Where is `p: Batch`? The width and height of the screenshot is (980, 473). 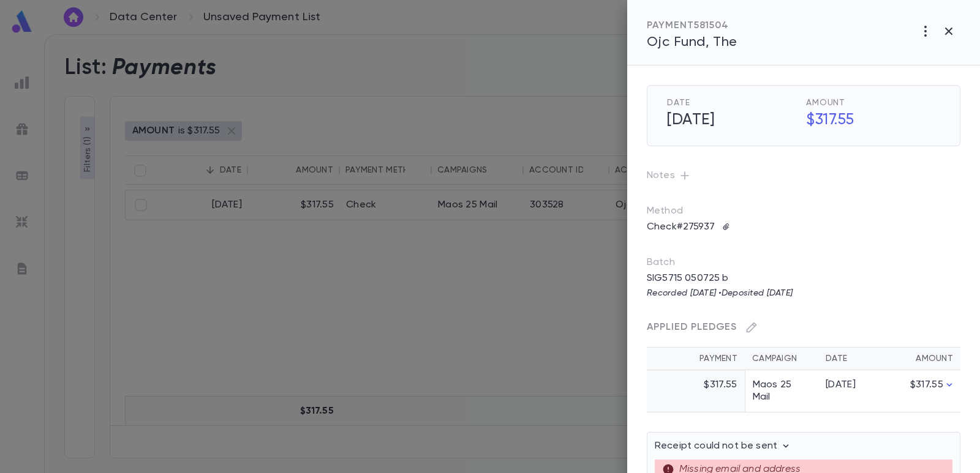
p: Batch is located at coordinates (804, 263).